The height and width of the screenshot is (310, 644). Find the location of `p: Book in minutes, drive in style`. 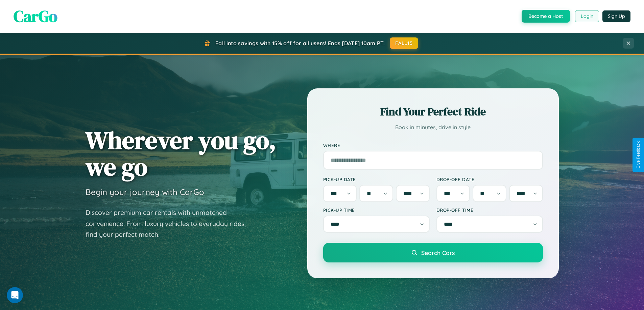

p: Book in minutes, drive in style is located at coordinates (433, 127).